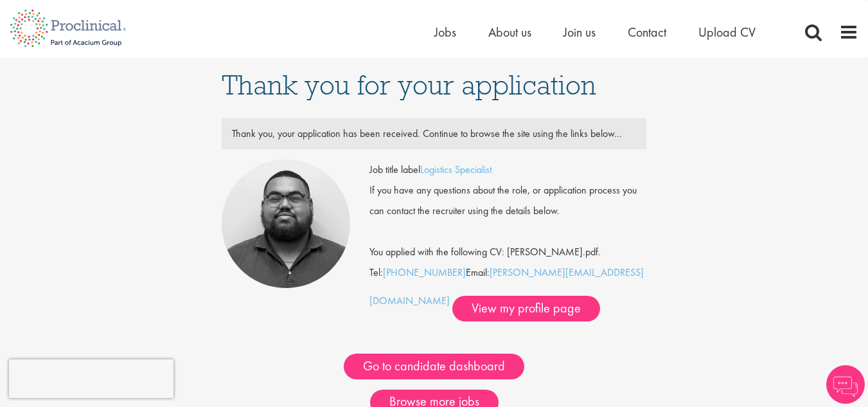  Describe the element at coordinates (726, 32) in the screenshot. I see `a: Upload CV` at that location.